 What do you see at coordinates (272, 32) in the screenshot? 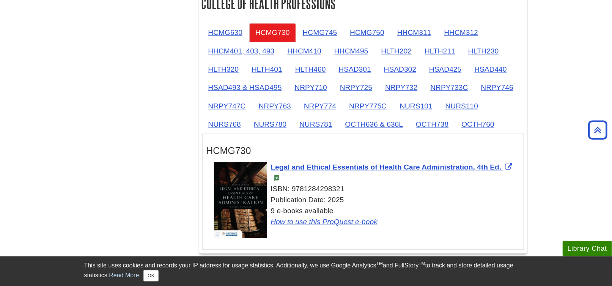
I see `a: HCMG730` at bounding box center [272, 32].